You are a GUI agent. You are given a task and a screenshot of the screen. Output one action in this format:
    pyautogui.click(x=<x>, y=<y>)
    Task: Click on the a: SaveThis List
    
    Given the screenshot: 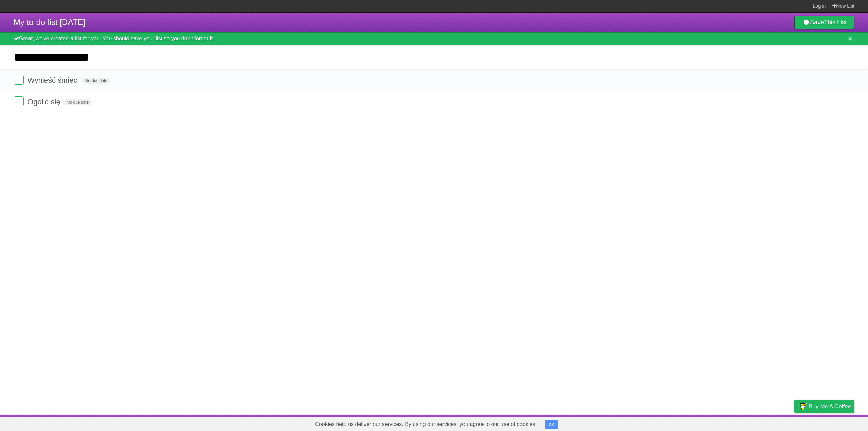 What is the action you would take?
    pyautogui.click(x=824, y=23)
    